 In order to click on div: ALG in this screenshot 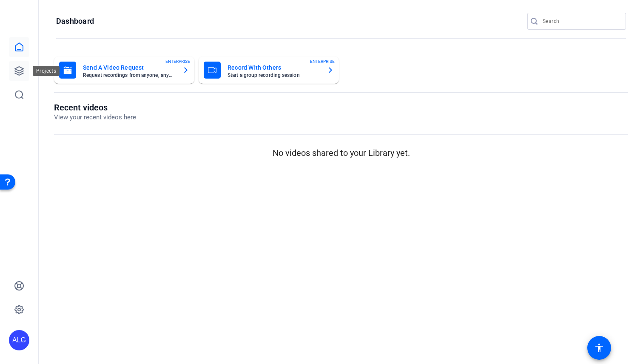, I will do `click(19, 340)`.